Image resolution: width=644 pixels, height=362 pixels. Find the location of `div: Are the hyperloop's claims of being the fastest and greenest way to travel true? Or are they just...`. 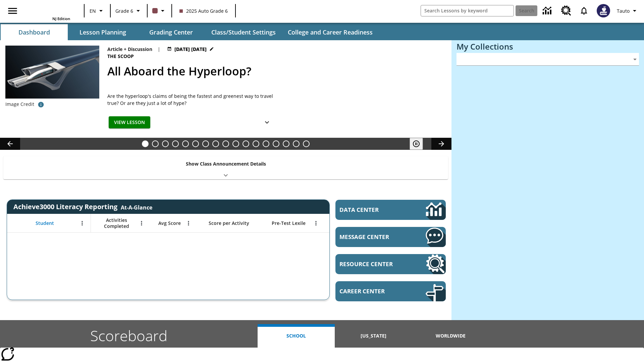

div: Are the hyperloop's claims of being the fastest and greenest way to travel true? Or are they just... is located at coordinates (191, 99).